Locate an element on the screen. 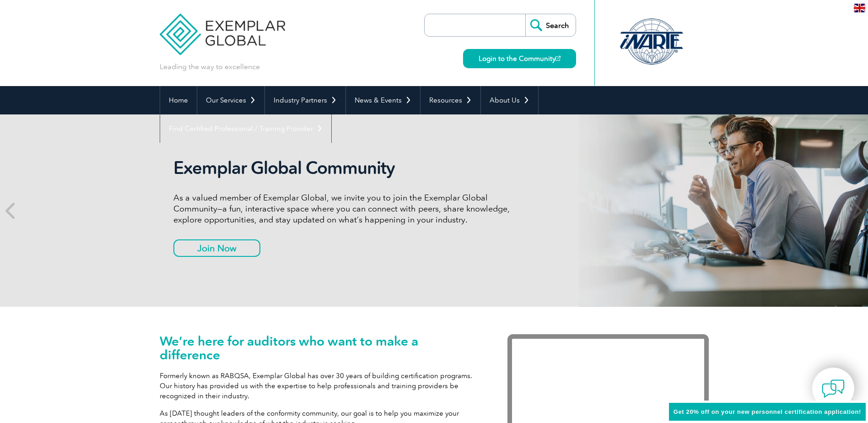  a: Login to the Community is located at coordinates (519, 59).